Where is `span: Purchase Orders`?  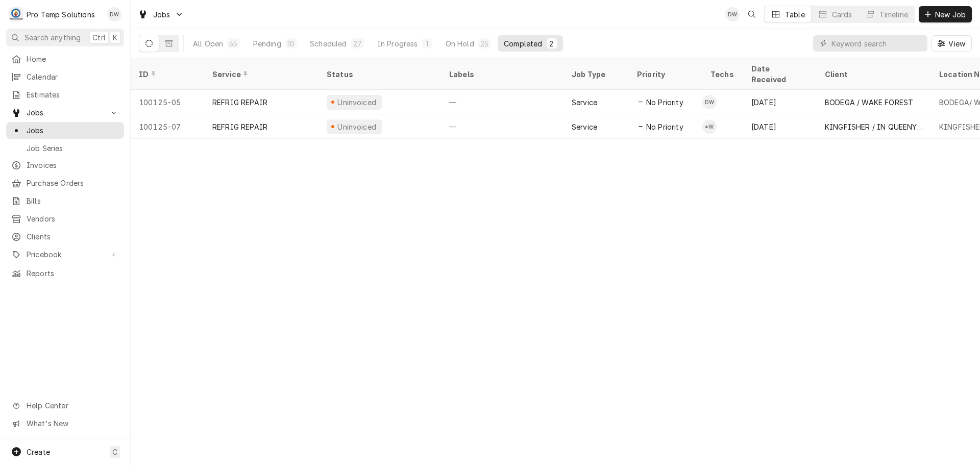
span: Purchase Orders is located at coordinates (73, 183).